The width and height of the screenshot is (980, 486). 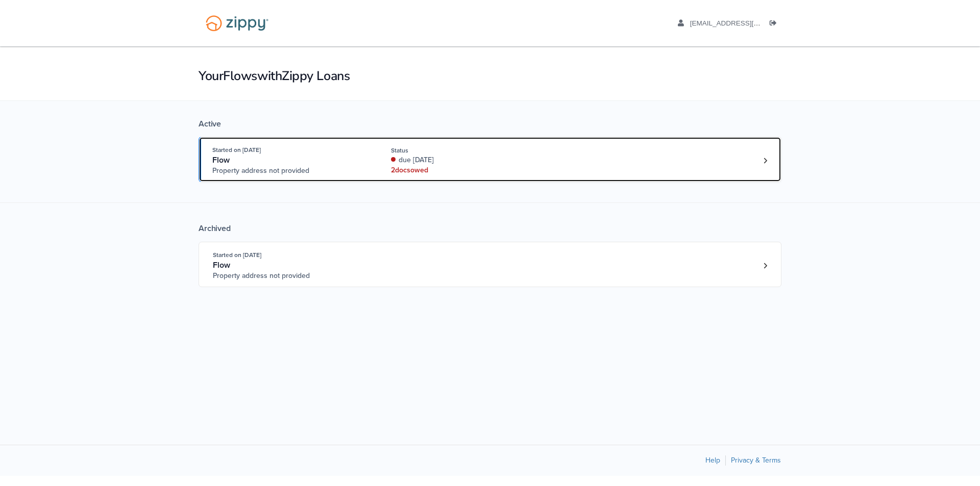 What do you see at coordinates (742, 25) in the screenshot?
I see `a: edit profile` at bounding box center [742, 25].